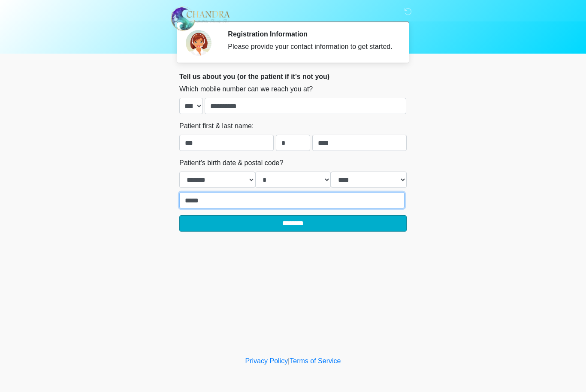 This screenshot has width=586, height=392. What do you see at coordinates (311, 47) in the screenshot?
I see `div: Please provide your contact information to get started.` at bounding box center [311, 47].